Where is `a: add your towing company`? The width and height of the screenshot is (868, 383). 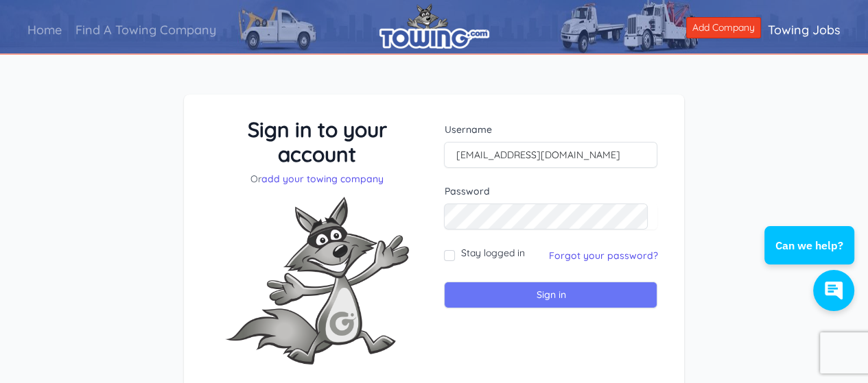
a: add your towing company is located at coordinates (323, 179).